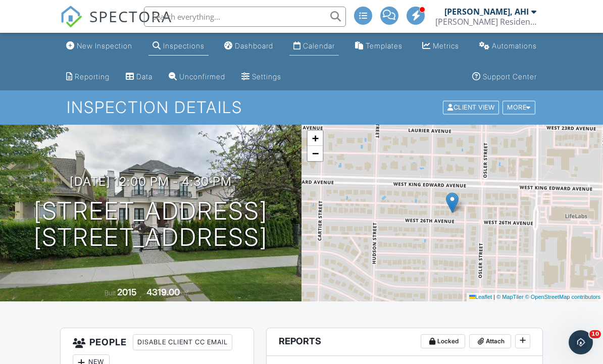  What do you see at coordinates (71, 16) in the screenshot?
I see `img: The Best Home Inspection Software - Spectora` at bounding box center [71, 16].